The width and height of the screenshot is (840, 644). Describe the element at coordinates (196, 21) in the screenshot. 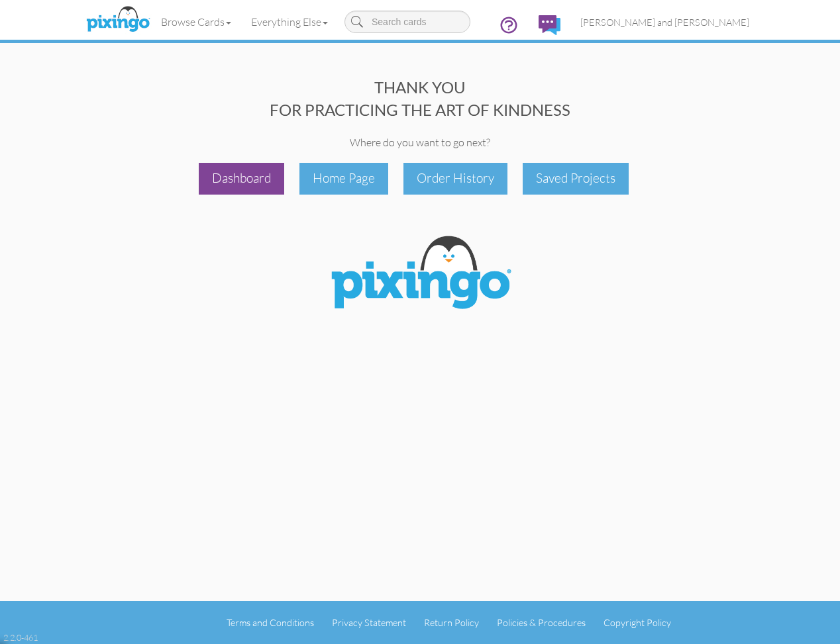

I see `a: Browse Cards` at that location.